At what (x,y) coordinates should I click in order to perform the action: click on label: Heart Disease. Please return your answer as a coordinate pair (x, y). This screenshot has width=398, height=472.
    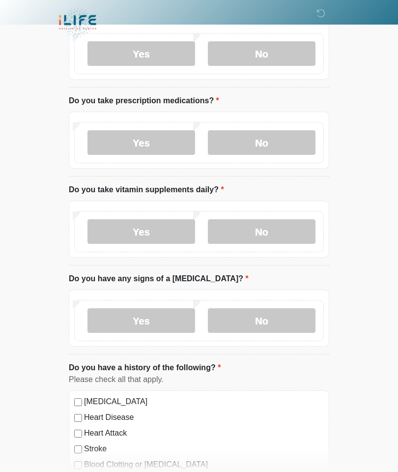
    Looking at the image, I should click on (204, 418).